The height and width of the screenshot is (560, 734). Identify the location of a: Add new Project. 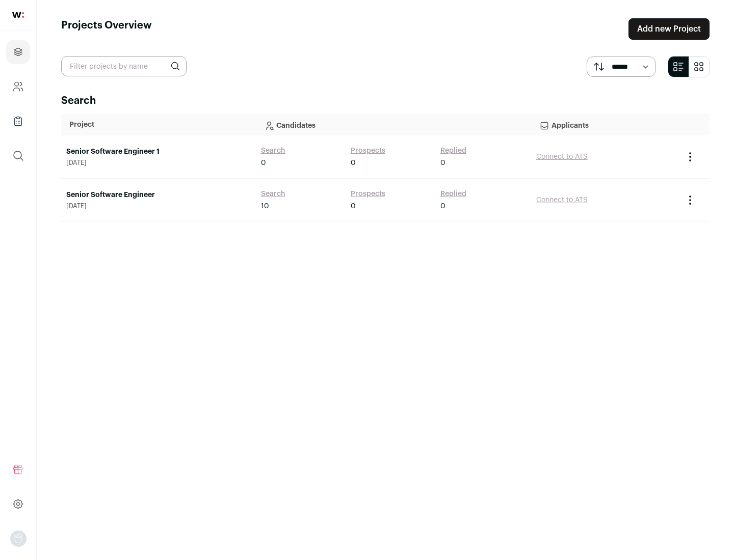
(669, 29).